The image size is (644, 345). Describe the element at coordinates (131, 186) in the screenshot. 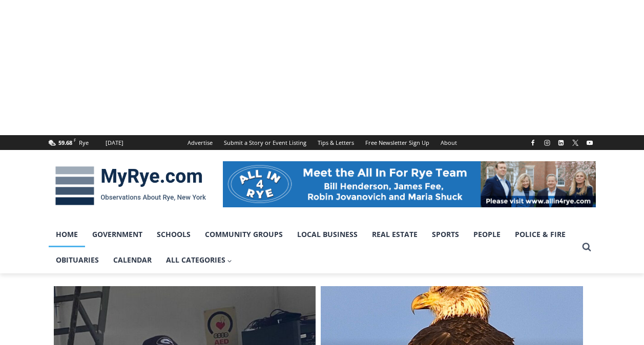

I see `img: MyRye.com` at that location.